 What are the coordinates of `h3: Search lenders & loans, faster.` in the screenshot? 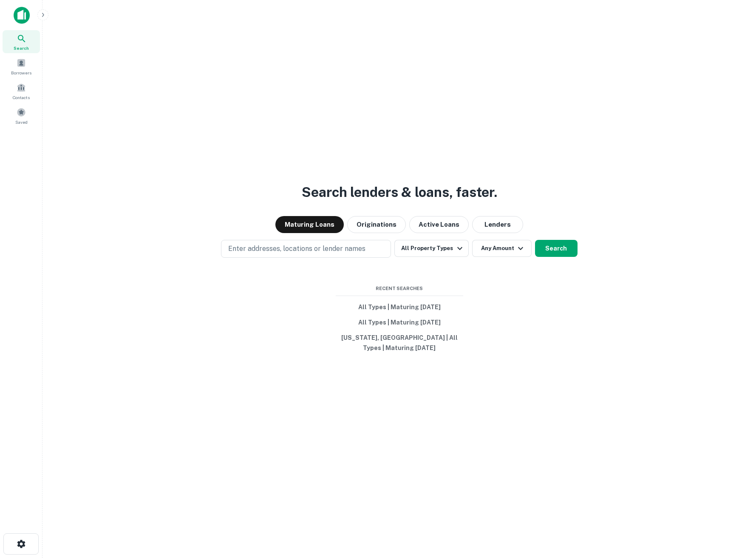 It's located at (399, 192).